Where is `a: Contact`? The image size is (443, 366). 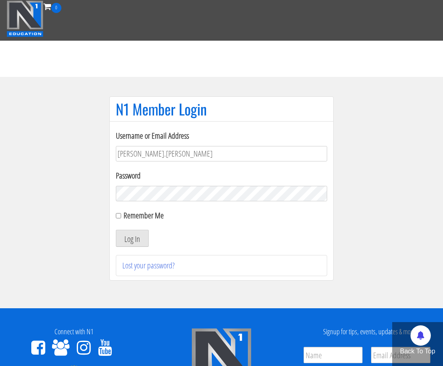 a: Contact is located at coordinates (194, 57).